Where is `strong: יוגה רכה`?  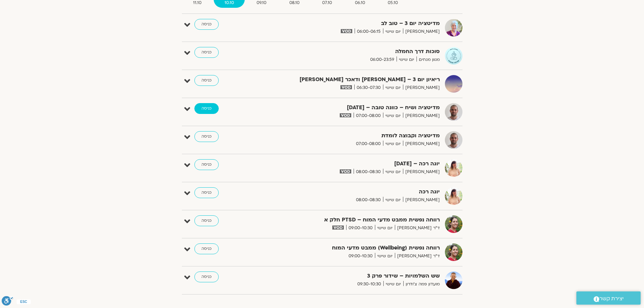 strong: יוגה רכה is located at coordinates (357, 192).